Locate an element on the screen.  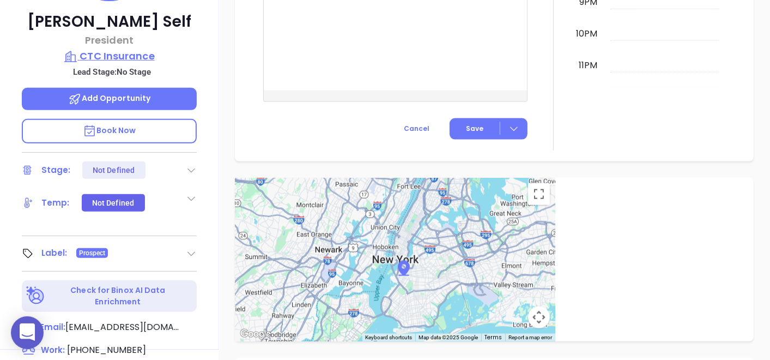
img: Ai-Enrich-DaqCidB-.svg is located at coordinates (35, 295).